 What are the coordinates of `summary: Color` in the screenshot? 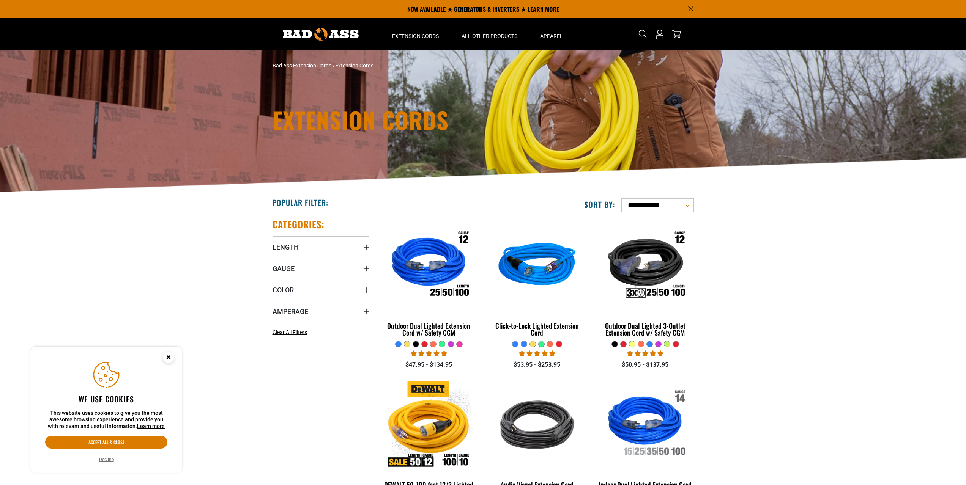 It's located at (321, 290).